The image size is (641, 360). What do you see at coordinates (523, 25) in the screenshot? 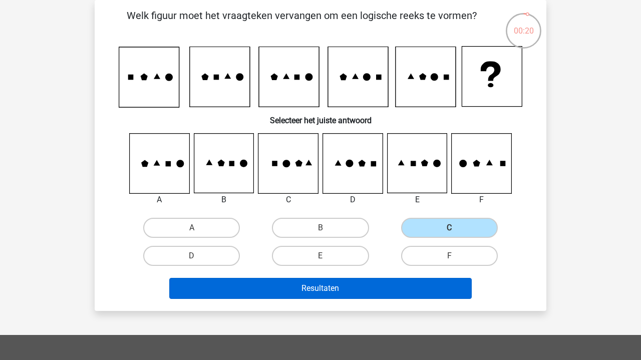
I see `div: 00:20` at bounding box center [523, 25].